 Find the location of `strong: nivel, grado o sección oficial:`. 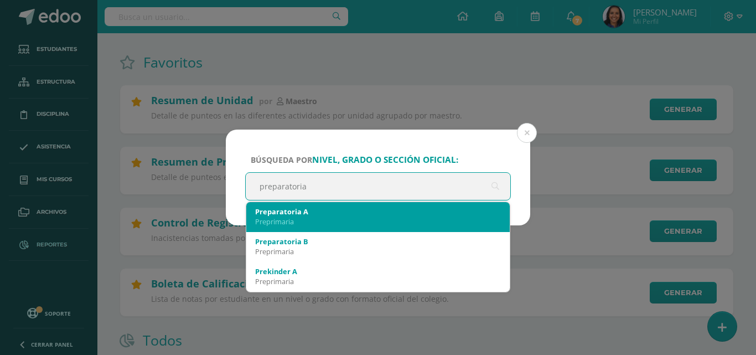

strong: nivel, grado o sección oficial: is located at coordinates (385, 159).